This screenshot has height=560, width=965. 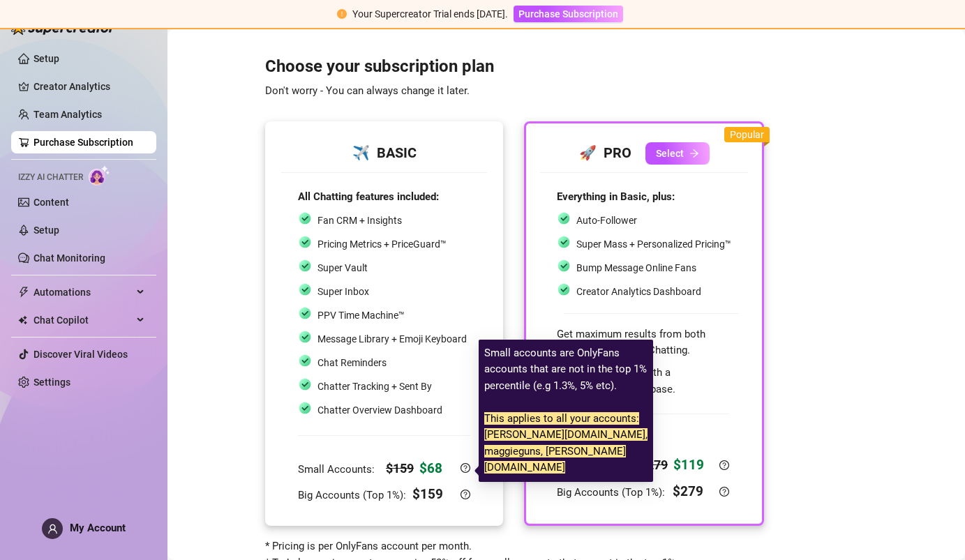 What do you see at coordinates (90, 87) in the screenshot?
I see `a: Creator Analytics` at bounding box center [90, 87].